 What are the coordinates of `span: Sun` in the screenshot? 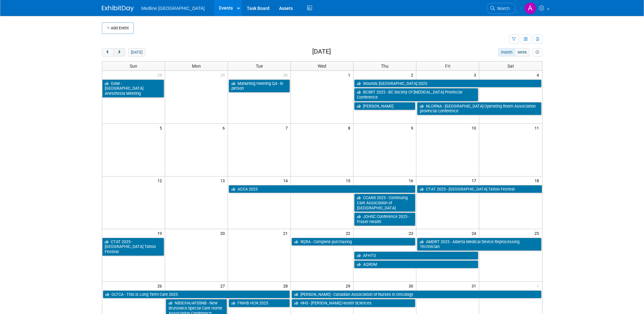 It's located at (134, 66).